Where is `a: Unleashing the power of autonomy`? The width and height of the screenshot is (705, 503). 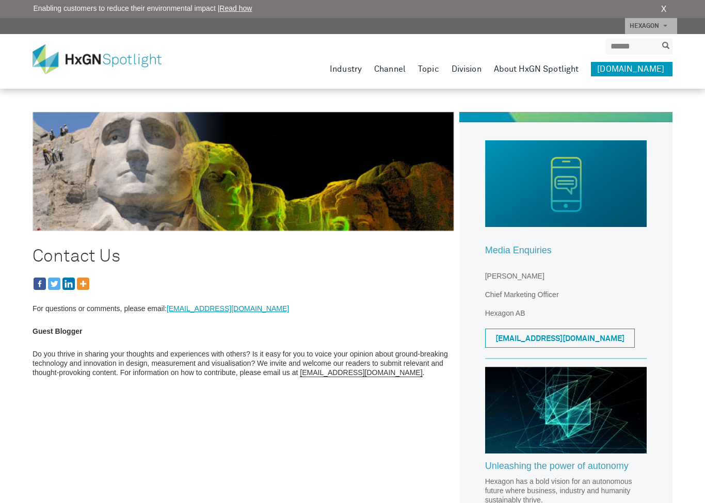 a: Unleashing the power of autonomy is located at coordinates (566, 469).